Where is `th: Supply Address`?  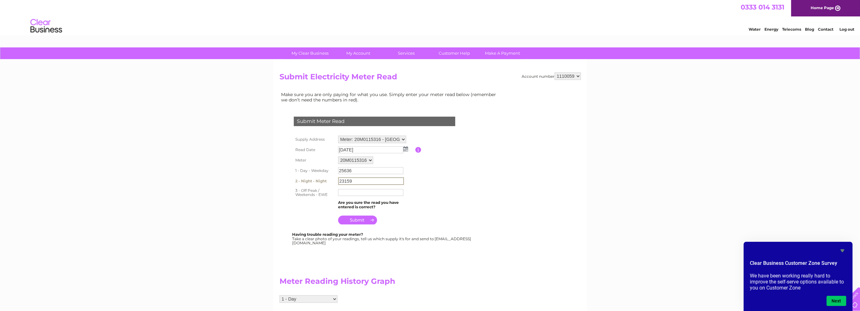
th: Supply Address is located at coordinates (314, 140).